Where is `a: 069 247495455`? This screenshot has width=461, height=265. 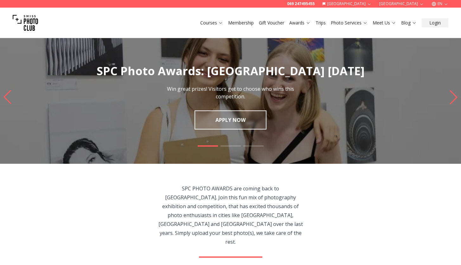
a: 069 247495455 is located at coordinates (301, 4).